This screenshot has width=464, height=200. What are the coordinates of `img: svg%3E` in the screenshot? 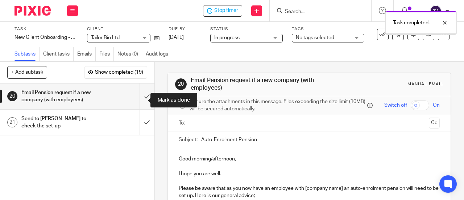 It's located at (435, 11).